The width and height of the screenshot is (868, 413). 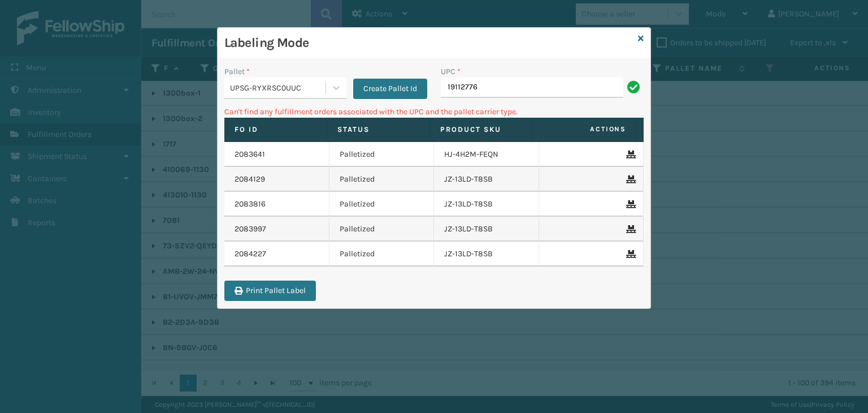 What do you see at coordinates (250, 179) in the screenshot?
I see `a: 2084129` at bounding box center [250, 179].